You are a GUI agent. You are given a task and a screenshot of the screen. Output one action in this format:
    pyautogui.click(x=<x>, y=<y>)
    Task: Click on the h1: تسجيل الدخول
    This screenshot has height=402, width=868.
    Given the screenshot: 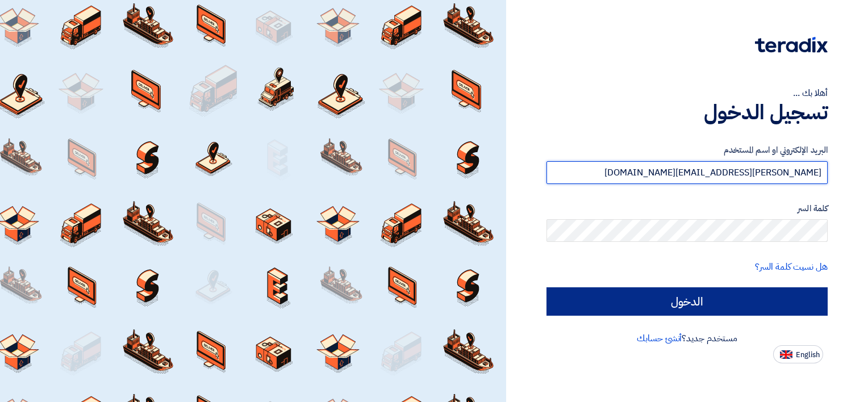 What is the action you would take?
    pyautogui.click(x=687, y=112)
    